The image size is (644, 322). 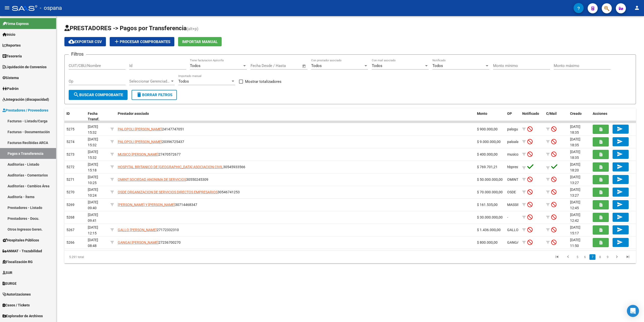 What do you see at coordinates (133, 114) in the screenshot?
I see `span: Prestador asociado` at bounding box center [133, 114].